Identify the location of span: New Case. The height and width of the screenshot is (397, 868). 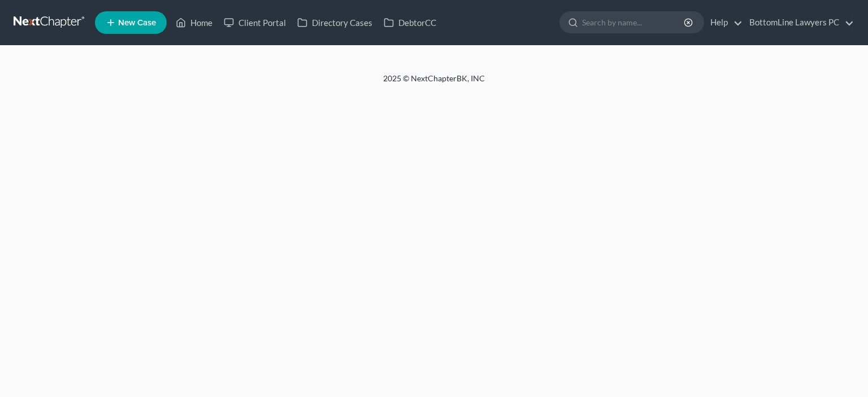
(137, 23).